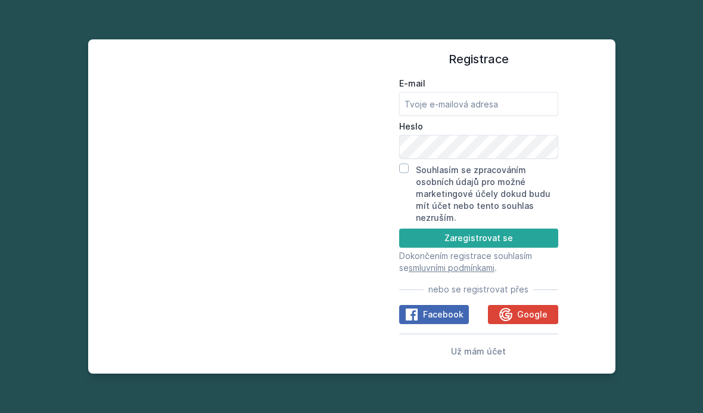  What do you see at coordinates (452, 267) in the screenshot?
I see `span: smluvními podmínkami` at bounding box center [452, 267].